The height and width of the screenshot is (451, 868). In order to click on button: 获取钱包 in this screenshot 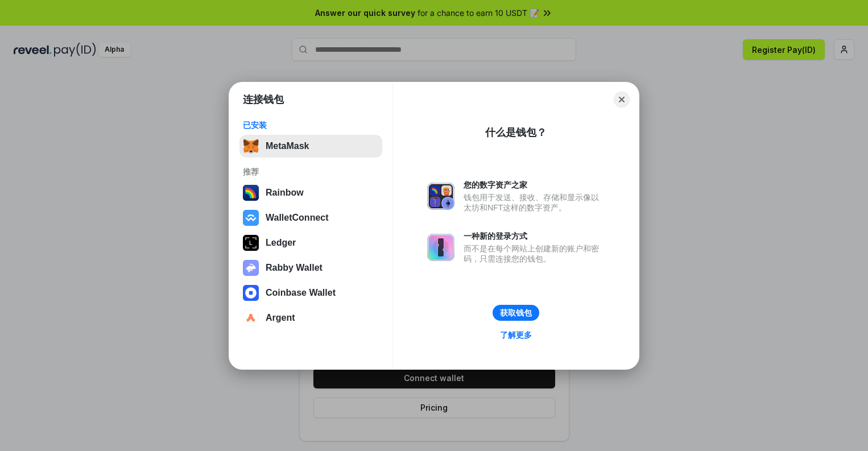, I will do `click(516, 313)`.